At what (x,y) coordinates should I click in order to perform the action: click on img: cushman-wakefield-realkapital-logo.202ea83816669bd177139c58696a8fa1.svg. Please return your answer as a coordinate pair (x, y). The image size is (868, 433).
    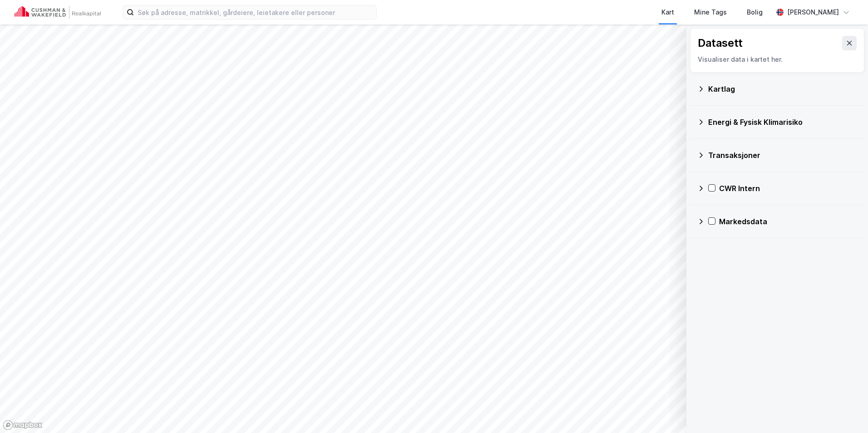
    Looking at the image, I should click on (57, 12).